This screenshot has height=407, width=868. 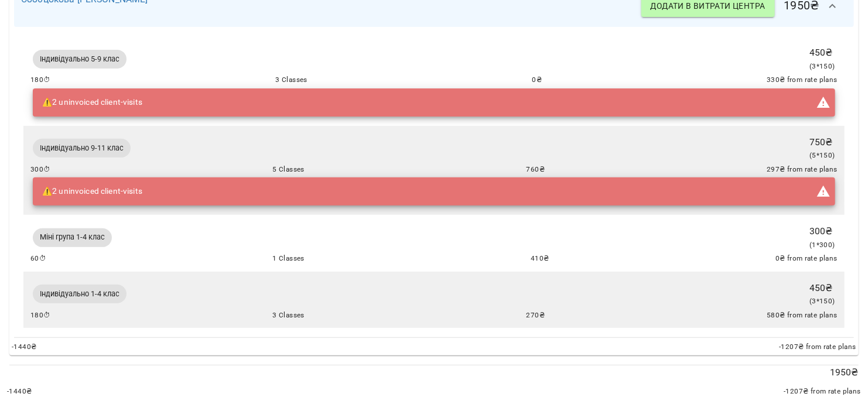 What do you see at coordinates (40, 170) in the screenshot?
I see `span: 300 ⏱` at bounding box center [40, 170].